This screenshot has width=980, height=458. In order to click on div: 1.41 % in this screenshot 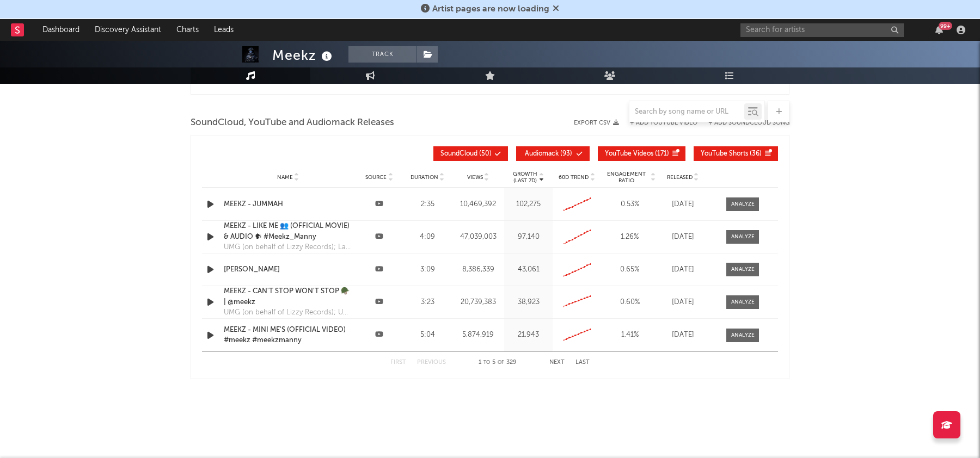, I will do `click(629, 335)`.